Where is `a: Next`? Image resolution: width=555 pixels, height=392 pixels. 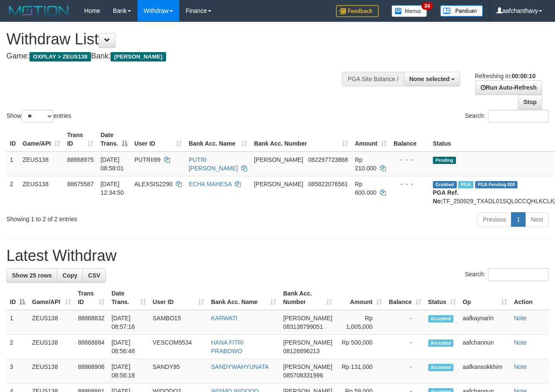
a: Next is located at coordinates (537, 219).